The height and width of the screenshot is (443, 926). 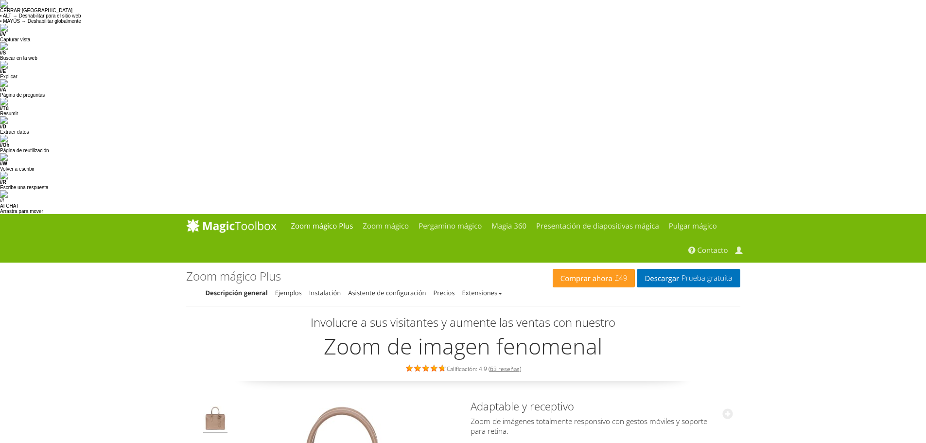 What do you see at coordinates (463, 346) in the screenshot?
I see `font: Zoom de imagen fenomenal` at bounding box center [463, 346].